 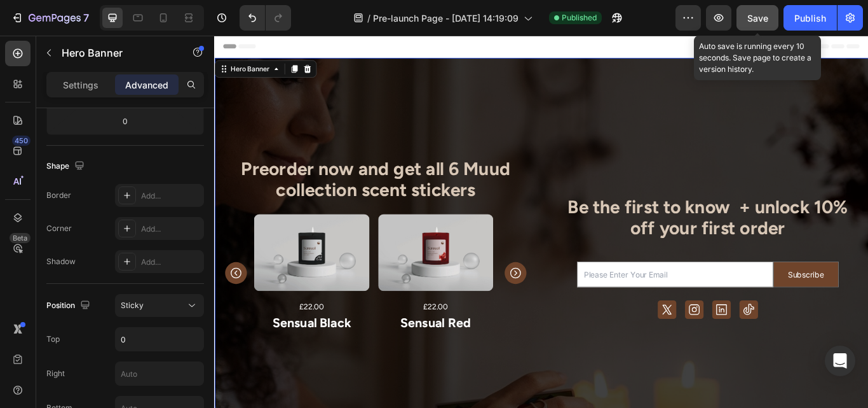 What do you see at coordinates (67, 166) in the screenshot?
I see `div: Shape` at bounding box center [67, 166].